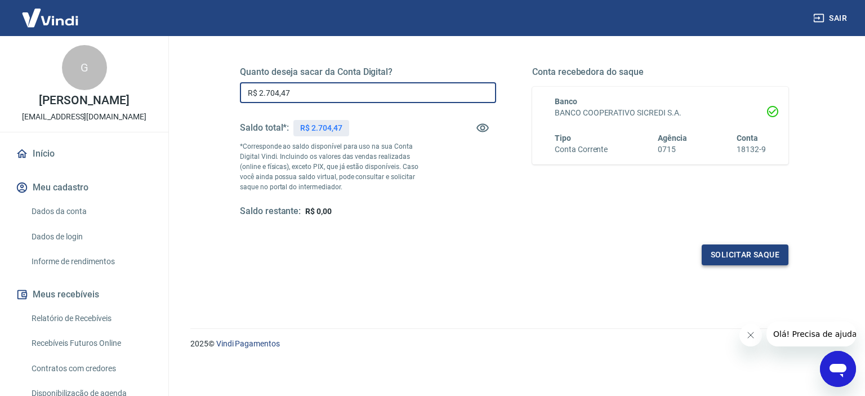 The image size is (865, 396). Describe the element at coordinates (831, 18) in the screenshot. I see `button: Sair` at that location.